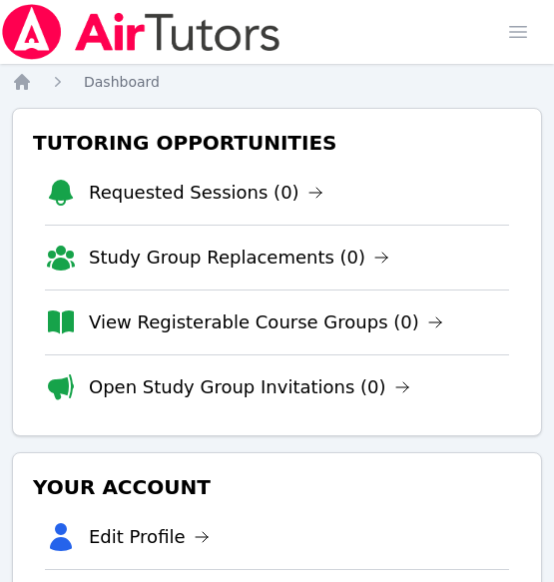 The image size is (554, 582). Describe the element at coordinates (276, 143) in the screenshot. I see `h3: Tutoring Opportunities` at that location.